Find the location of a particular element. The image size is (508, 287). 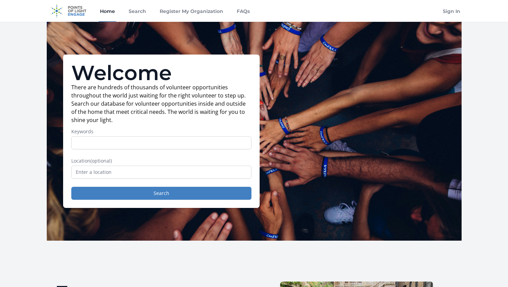

span: (optional) is located at coordinates (101, 161).